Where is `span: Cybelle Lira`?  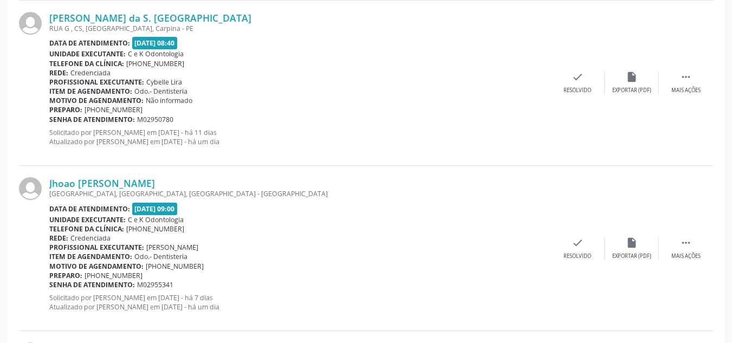 span: Cybelle Lira is located at coordinates (164, 82).